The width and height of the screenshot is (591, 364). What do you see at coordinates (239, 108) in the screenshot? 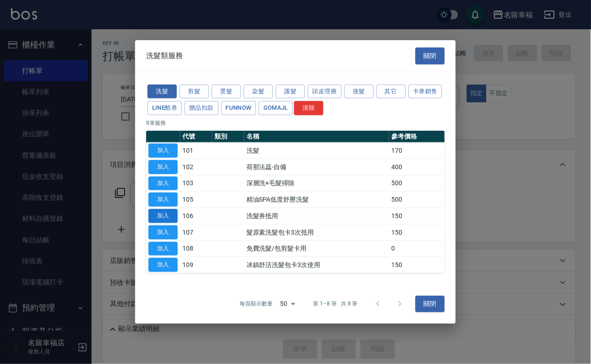
I see `button: FUNNOW` at bounding box center [239, 108].